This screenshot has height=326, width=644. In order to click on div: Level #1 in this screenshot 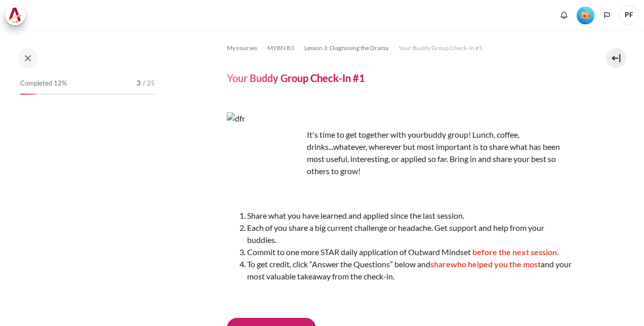, I will do `click(585, 15)`.